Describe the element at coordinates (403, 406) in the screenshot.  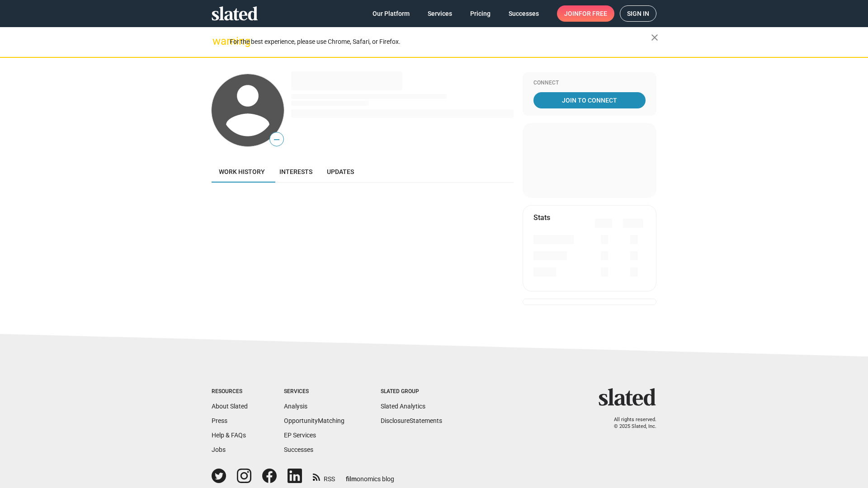
I see `a: Slated Analytics` at that location.